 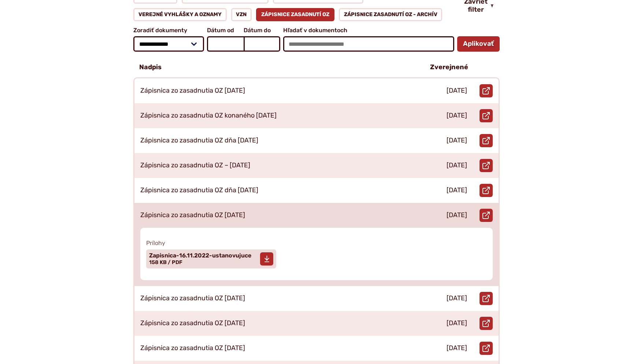 What do you see at coordinates (169, 31) in the screenshot?
I see `span: Zoradiť dokumenty` at bounding box center [169, 31].